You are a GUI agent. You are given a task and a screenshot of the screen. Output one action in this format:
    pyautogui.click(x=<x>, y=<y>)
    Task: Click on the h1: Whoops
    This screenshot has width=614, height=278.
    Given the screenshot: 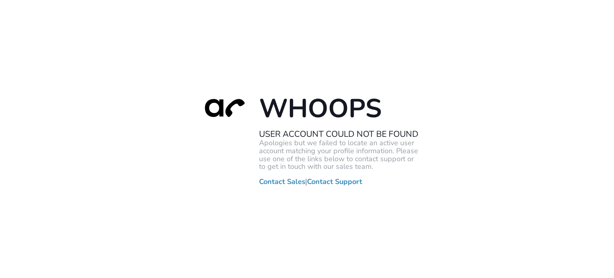 What is the action you would take?
    pyautogui.click(x=339, y=108)
    